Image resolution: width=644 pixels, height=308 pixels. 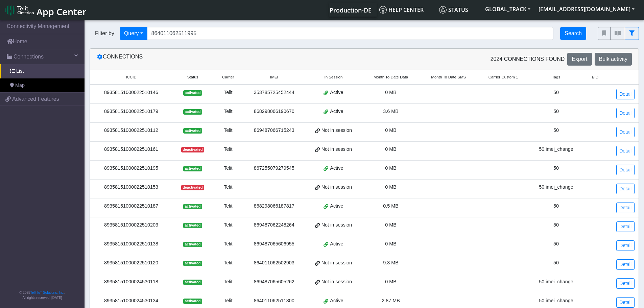 What do you see at coordinates (614, 59) in the screenshot?
I see `span: Bulk activity` at bounding box center [614, 59].